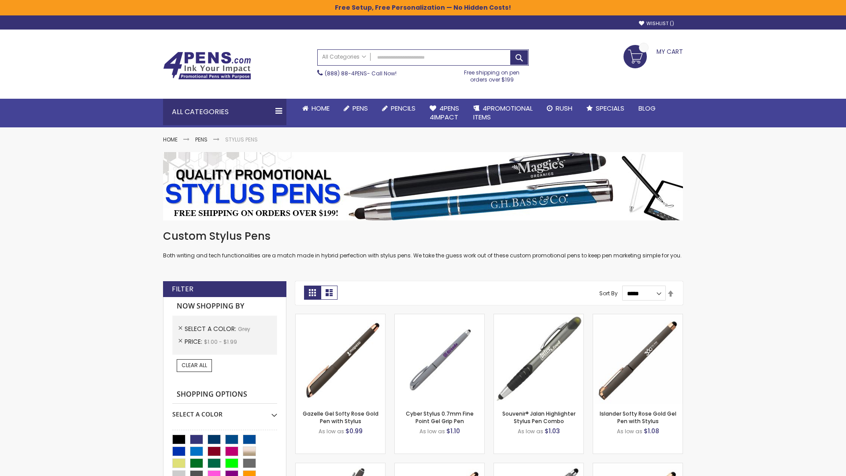 This screenshot has width=846, height=476. Describe the element at coordinates (194, 365) in the screenshot. I see `a: Clear All` at that location.